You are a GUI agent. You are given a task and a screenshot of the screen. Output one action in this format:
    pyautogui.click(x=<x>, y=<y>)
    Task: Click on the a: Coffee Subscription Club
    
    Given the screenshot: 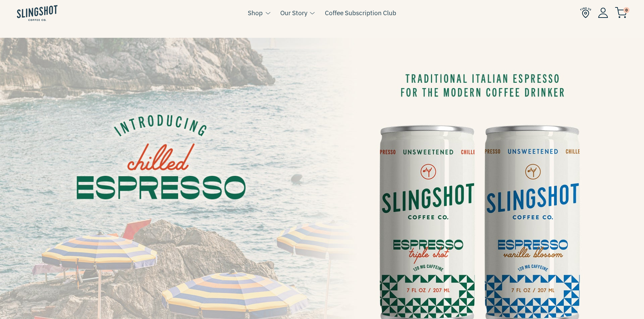 What is the action you would take?
    pyautogui.click(x=360, y=13)
    